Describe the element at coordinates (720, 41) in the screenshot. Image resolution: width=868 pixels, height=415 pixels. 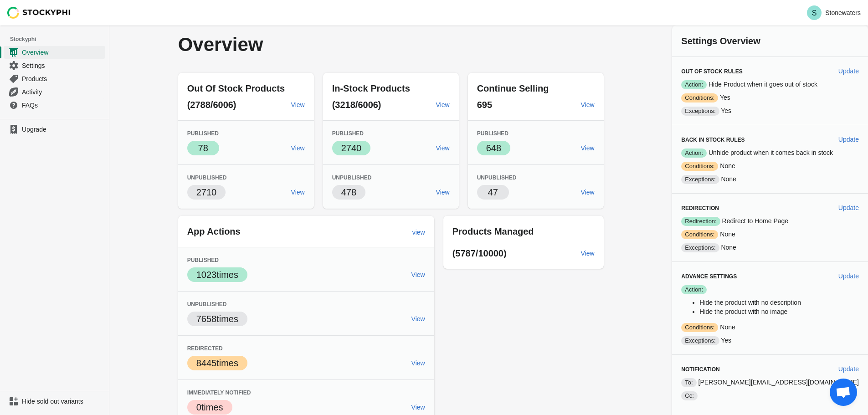
I see `span: Settings Overview` at that location.